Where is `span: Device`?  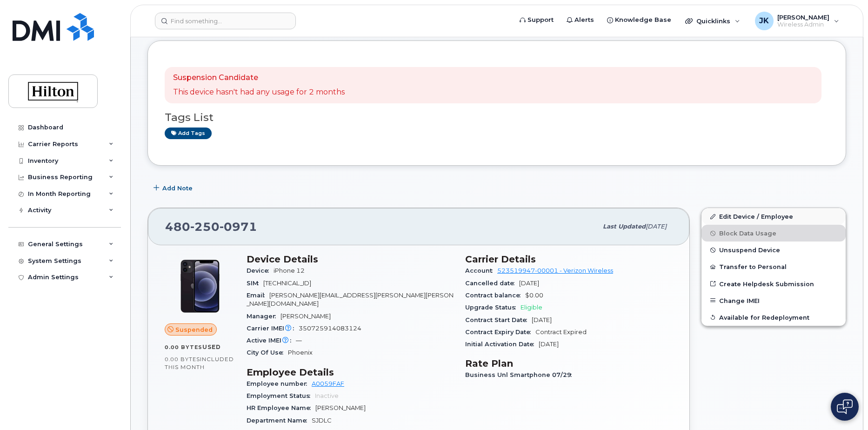 span: Device is located at coordinates (260, 271).